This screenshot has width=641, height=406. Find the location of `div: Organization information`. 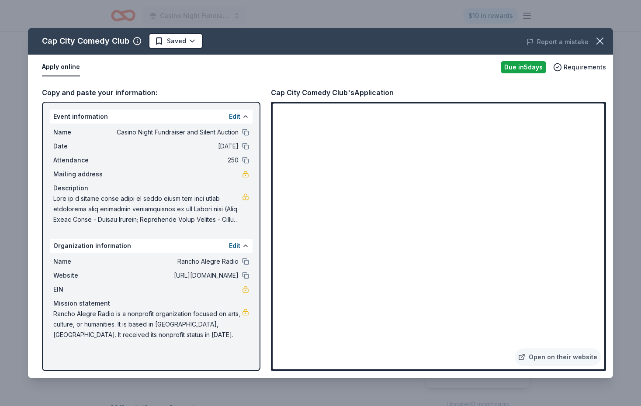

div: Organization information is located at coordinates (151, 246).